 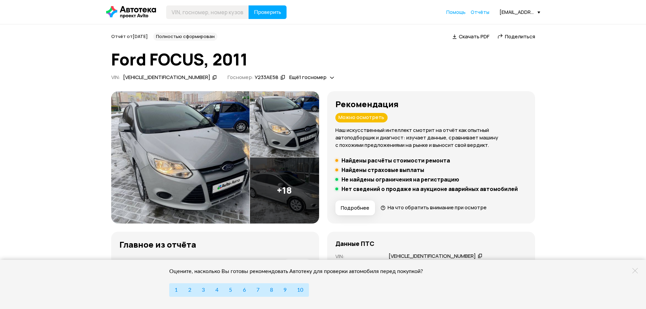 What do you see at coordinates (267, 12) in the screenshot?
I see `button: Проверить` at bounding box center [267, 12].